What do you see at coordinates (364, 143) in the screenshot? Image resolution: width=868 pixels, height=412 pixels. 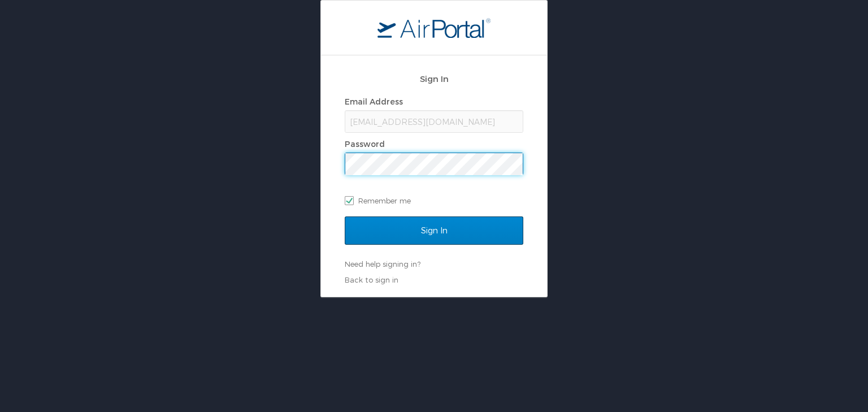 I see `label: Password` at bounding box center [364, 143].